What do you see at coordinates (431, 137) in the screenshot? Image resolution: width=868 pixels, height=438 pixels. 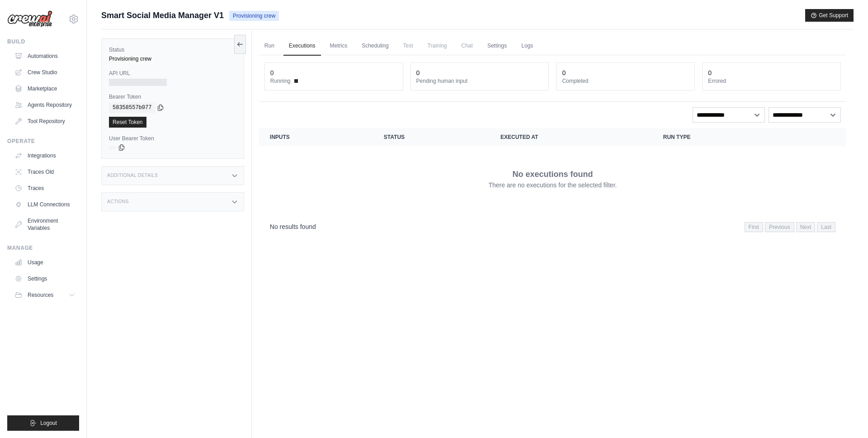 I see `th: Status` at bounding box center [431, 137].